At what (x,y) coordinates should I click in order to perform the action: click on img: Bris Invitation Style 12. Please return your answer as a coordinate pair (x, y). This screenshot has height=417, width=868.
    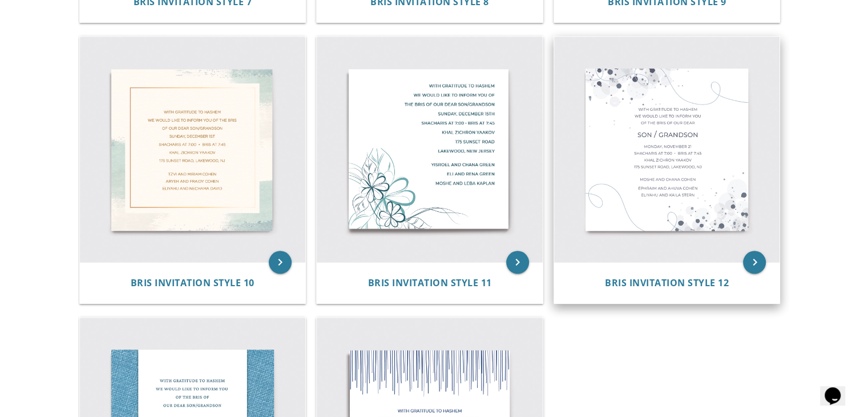
    Looking at the image, I should click on (667, 150).